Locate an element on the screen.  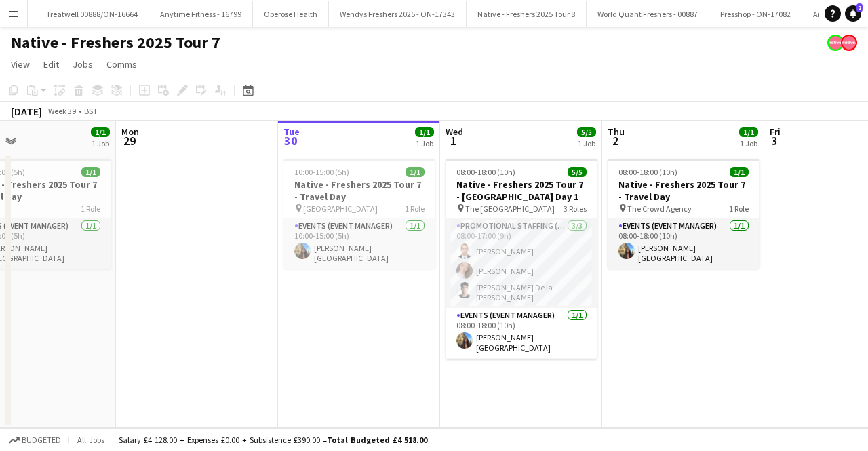
button: Presshop - ON-17082 is located at coordinates (755, 13).